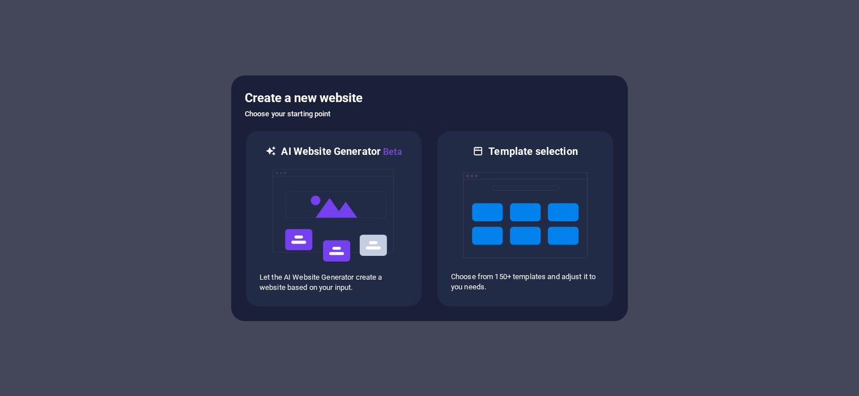 This screenshot has width=859, height=396. I want to click on h6: Choose your starting point, so click(430, 114).